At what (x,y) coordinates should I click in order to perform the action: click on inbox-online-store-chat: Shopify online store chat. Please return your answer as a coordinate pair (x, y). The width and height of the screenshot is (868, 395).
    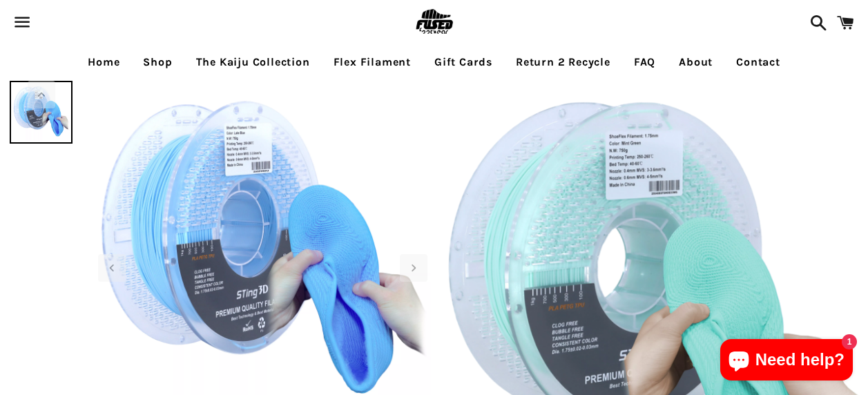
    Looking at the image, I should click on (787, 361).